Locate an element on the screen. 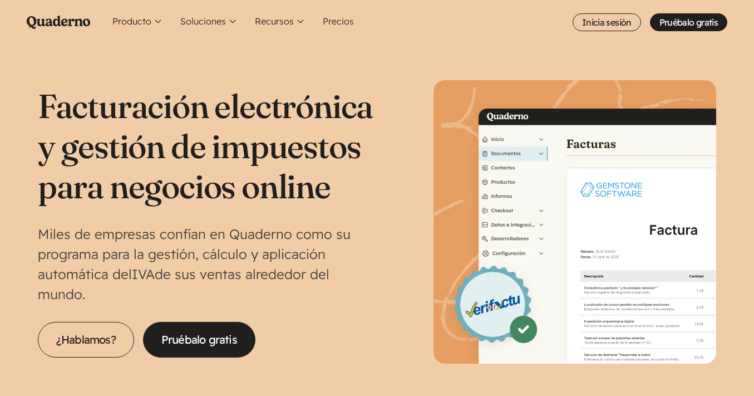 The image size is (754, 396). a: ¿Hablamos? is located at coordinates (86, 340).